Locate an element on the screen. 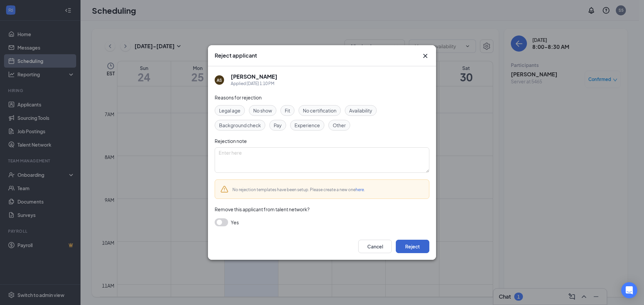  span: Rejection note is located at coordinates (231, 141).